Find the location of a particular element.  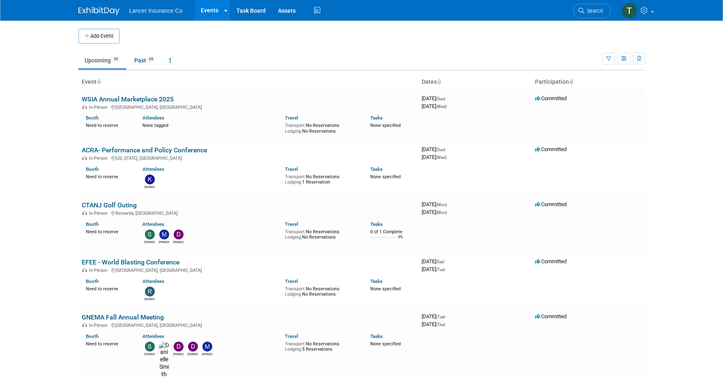

div: kathy egan is located at coordinates (149, 187).